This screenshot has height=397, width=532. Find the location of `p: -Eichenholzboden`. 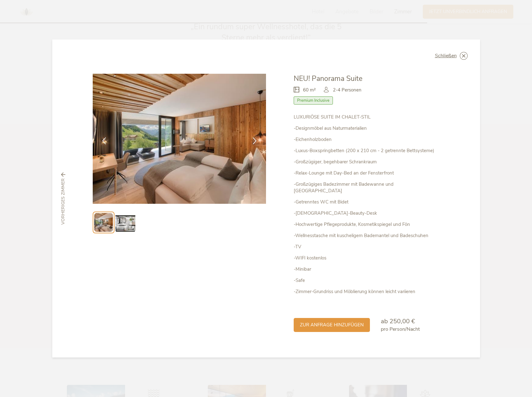

p: -Eichenholzboden is located at coordinates (366, 140).